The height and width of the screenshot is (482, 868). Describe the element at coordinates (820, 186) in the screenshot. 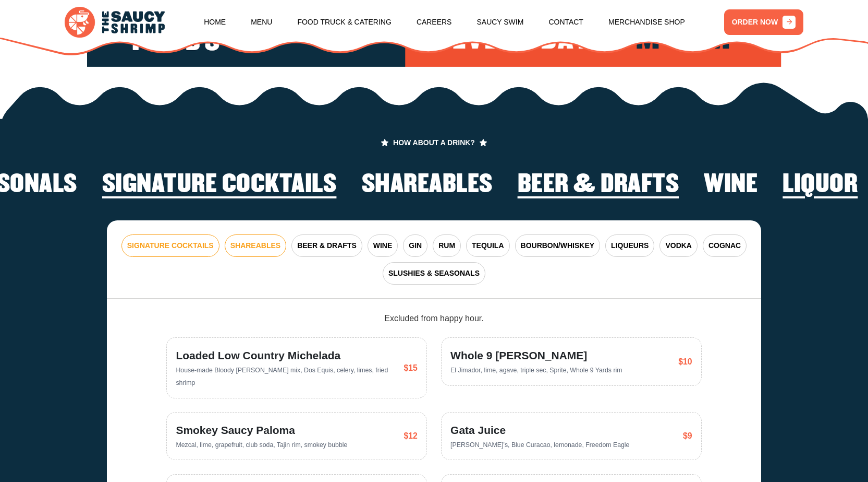

I see `li: 5 of 6` at that location.